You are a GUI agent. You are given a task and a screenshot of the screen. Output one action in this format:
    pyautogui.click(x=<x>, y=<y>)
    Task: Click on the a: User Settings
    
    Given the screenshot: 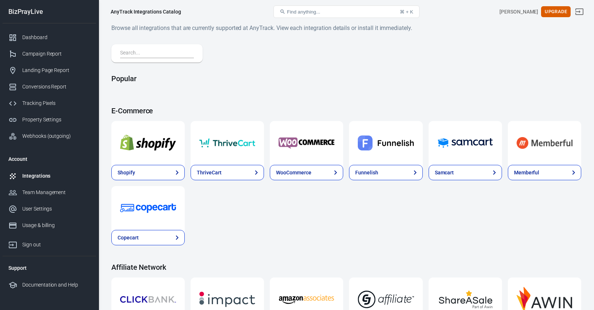 What is the action you would take?
    pyautogui.click(x=49, y=209)
    